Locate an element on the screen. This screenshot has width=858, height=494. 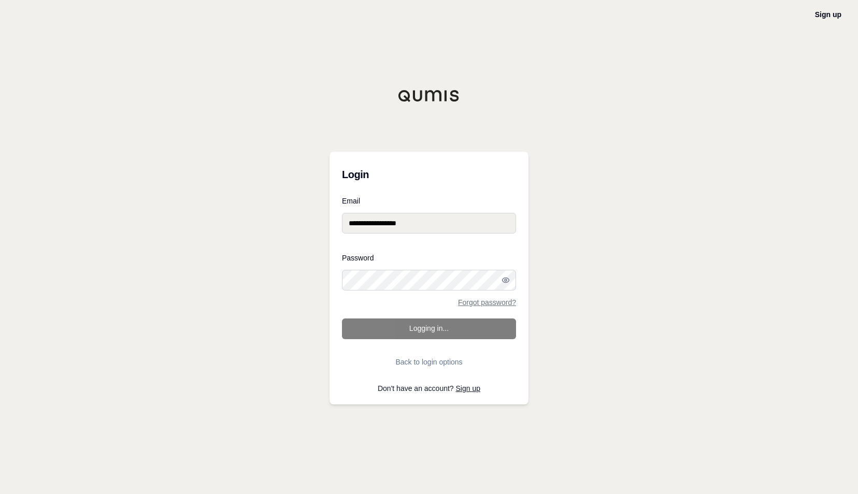
a: Forgot password? is located at coordinates (487, 303).